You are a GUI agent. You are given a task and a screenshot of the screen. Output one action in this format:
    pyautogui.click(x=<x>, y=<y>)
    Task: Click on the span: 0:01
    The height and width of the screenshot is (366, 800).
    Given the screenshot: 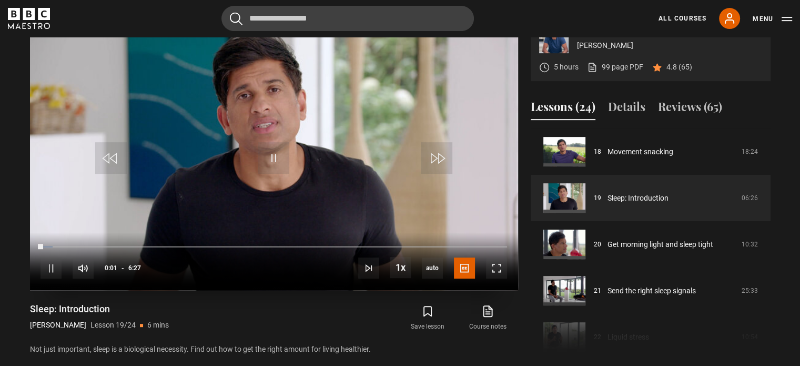 What is the action you would take?
    pyautogui.click(x=111, y=268)
    